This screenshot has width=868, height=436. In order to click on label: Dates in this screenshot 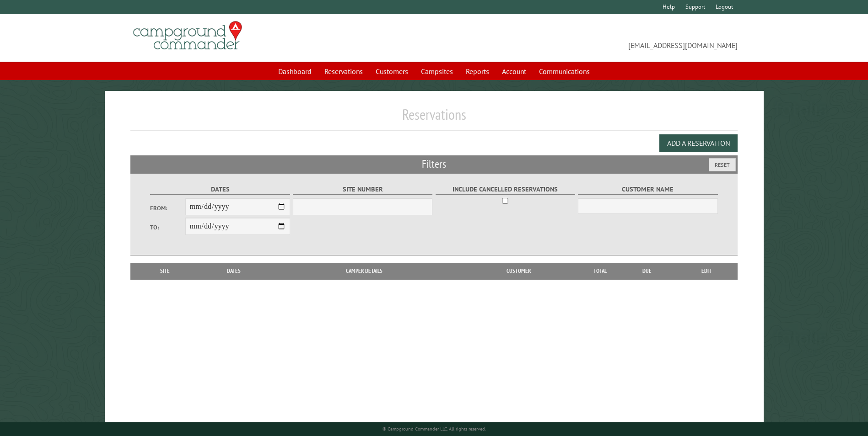, I will do `click(219, 189)`.